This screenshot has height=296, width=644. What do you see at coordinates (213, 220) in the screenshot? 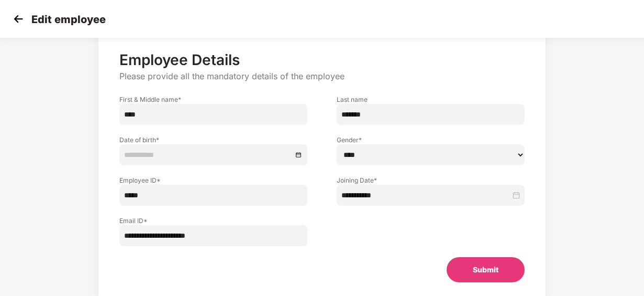
I see `label: Email ID` at bounding box center [213, 220].